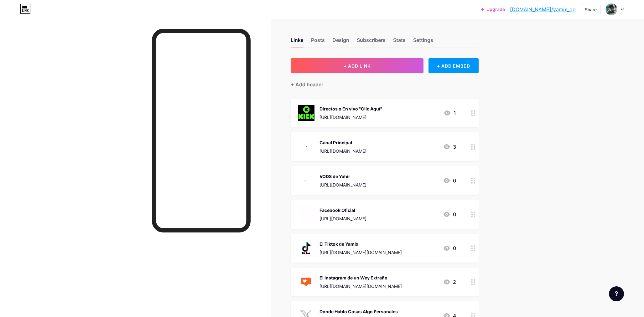 This screenshot has width=644, height=317. Describe the element at coordinates (307, 84) in the screenshot. I see `div: + Add header` at that location.